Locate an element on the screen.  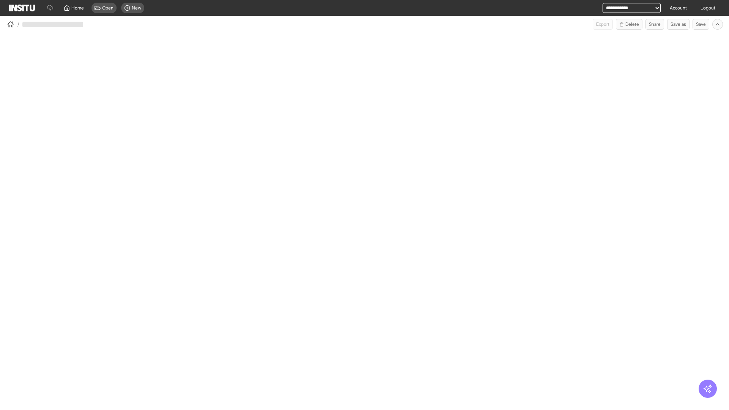
button: Delete is located at coordinates (629, 24).